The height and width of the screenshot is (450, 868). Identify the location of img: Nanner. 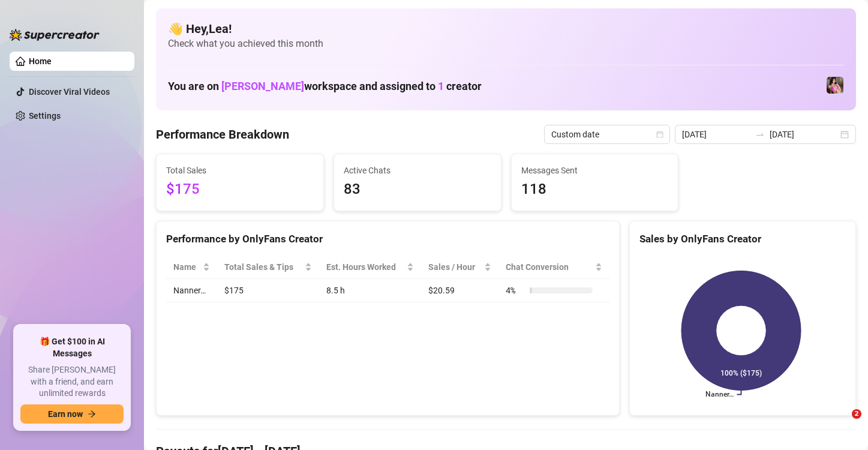
(835, 85).